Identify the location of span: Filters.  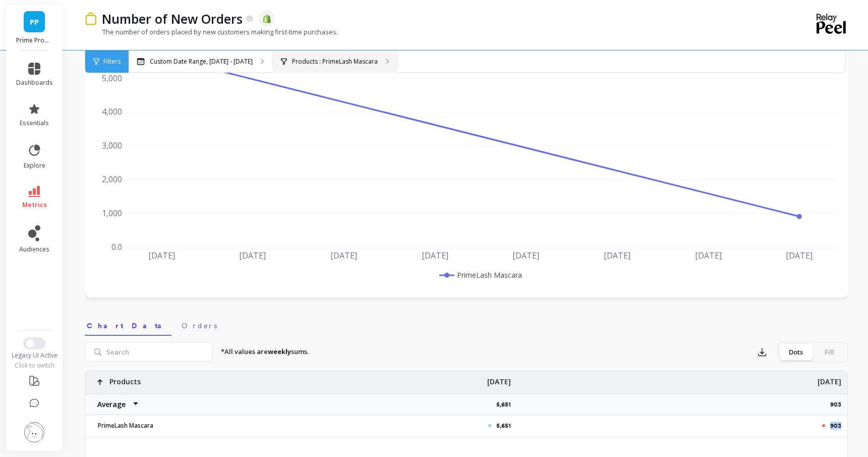
(112, 62).